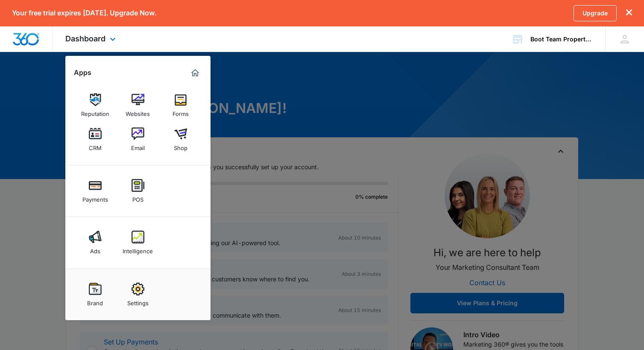 This screenshot has width=644, height=350. Describe the element at coordinates (180, 112) in the screenshot. I see `div: Forms` at that location.